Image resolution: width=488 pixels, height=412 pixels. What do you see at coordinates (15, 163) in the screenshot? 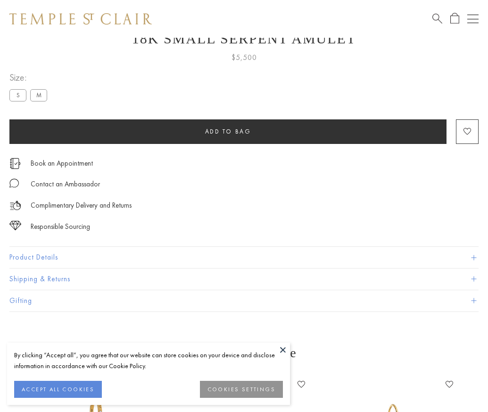
I see `img: icon_appointment.svg` at bounding box center [15, 163].